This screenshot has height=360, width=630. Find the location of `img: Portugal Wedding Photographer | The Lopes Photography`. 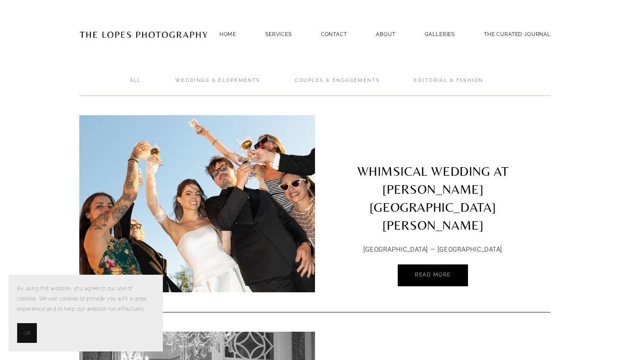

img: Portugal Wedding Photographer | The Lopes Photography is located at coordinates (144, 34).